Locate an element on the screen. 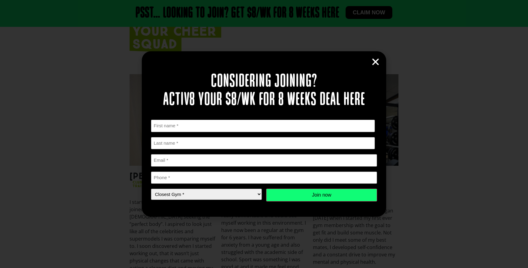 The height and width of the screenshot is (268, 528). input: Email * is located at coordinates (264, 160).